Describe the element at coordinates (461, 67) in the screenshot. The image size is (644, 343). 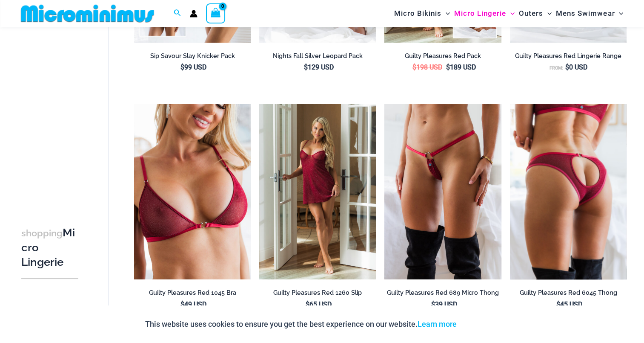
I see `bdi: 189 USD` at that location.